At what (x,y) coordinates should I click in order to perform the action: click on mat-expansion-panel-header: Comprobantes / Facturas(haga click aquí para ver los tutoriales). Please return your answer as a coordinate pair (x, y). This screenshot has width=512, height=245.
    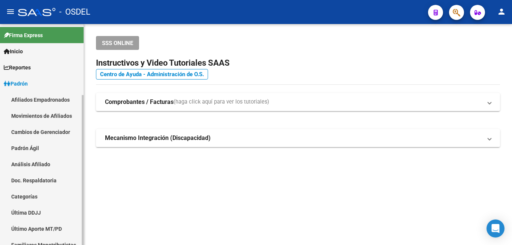
    Looking at the image, I should click on (298, 102).